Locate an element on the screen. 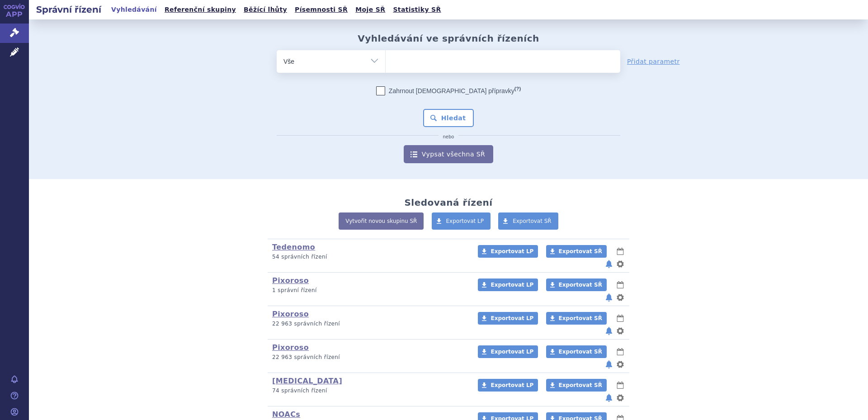 The width and height of the screenshot is (868, 420). h2: Vyhledávání ve správních řízeních is located at coordinates (448, 39).